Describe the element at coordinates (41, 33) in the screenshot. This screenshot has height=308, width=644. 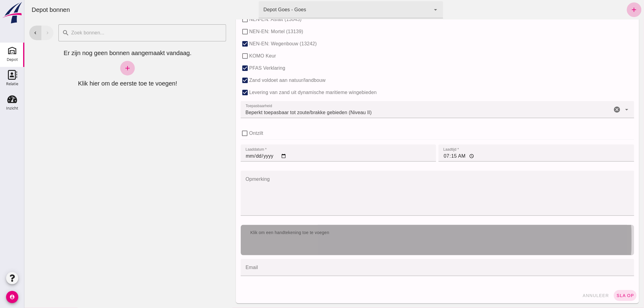
I see `i: search` at that location.